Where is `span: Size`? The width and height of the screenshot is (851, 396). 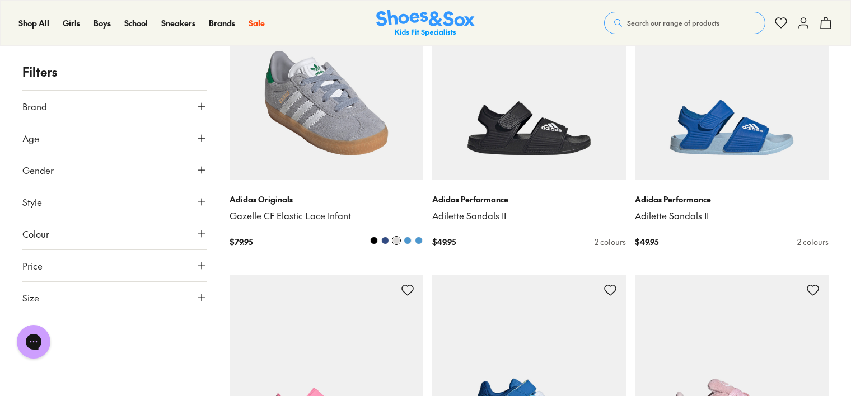
span: Size is located at coordinates (31, 298).